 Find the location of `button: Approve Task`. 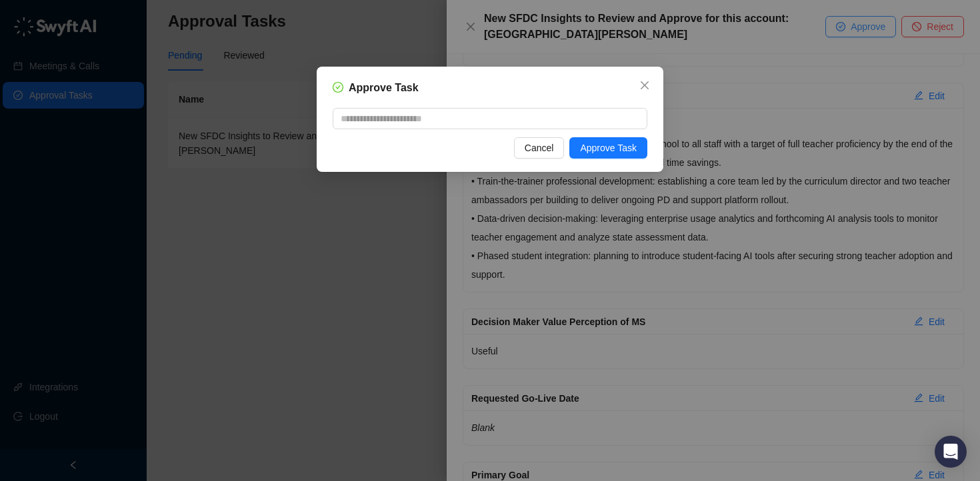

button: Approve Task is located at coordinates (608, 148).